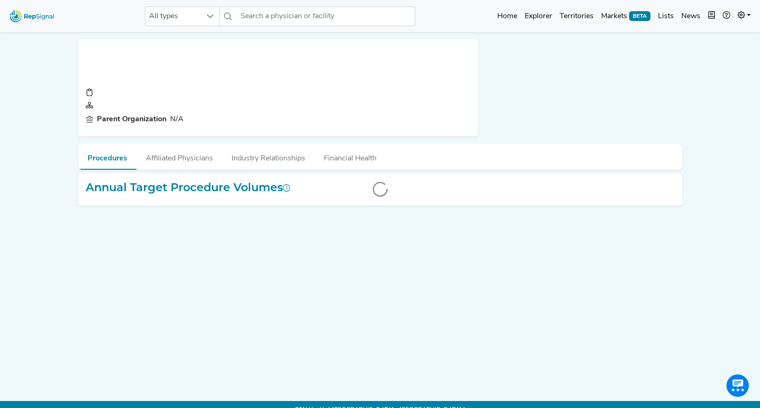 The width and height of the screenshot is (760, 408). Describe the element at coordinates (507, 16) in the screenshot. I see `a: Home` at that location.